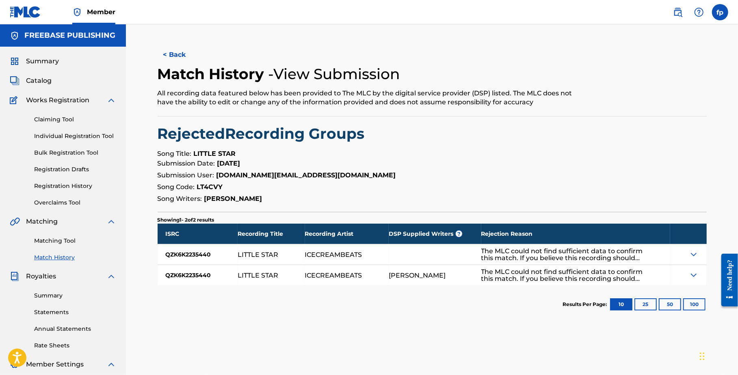  What do you see at coordinates (55, 365) in the screenshot?
I see `span: Member Settings` at bounding box center [55, 365].